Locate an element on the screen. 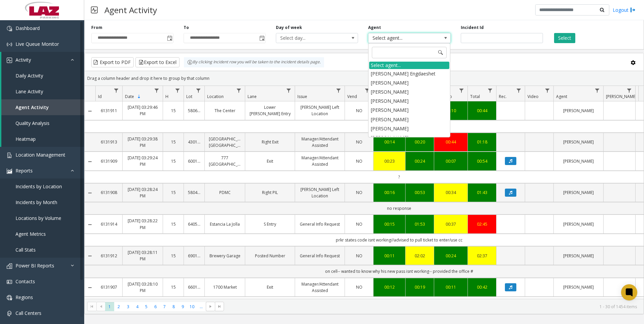 This screenshot has height=324, width=644. div: 00:11 is located at coordinates (389, 256).